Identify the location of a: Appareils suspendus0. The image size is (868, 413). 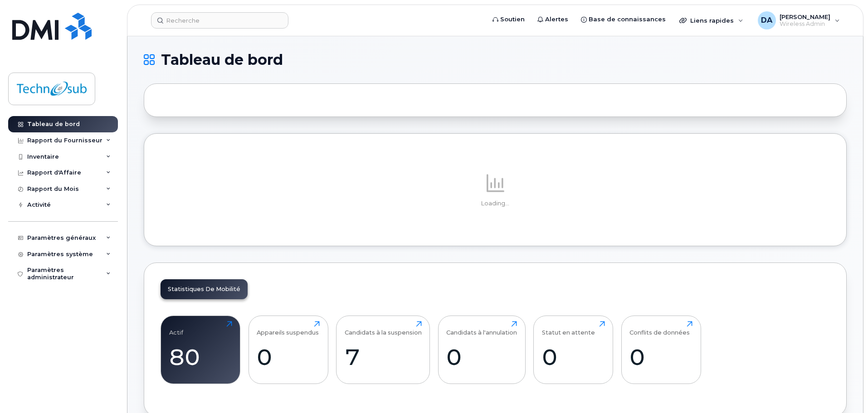
(288, 350).